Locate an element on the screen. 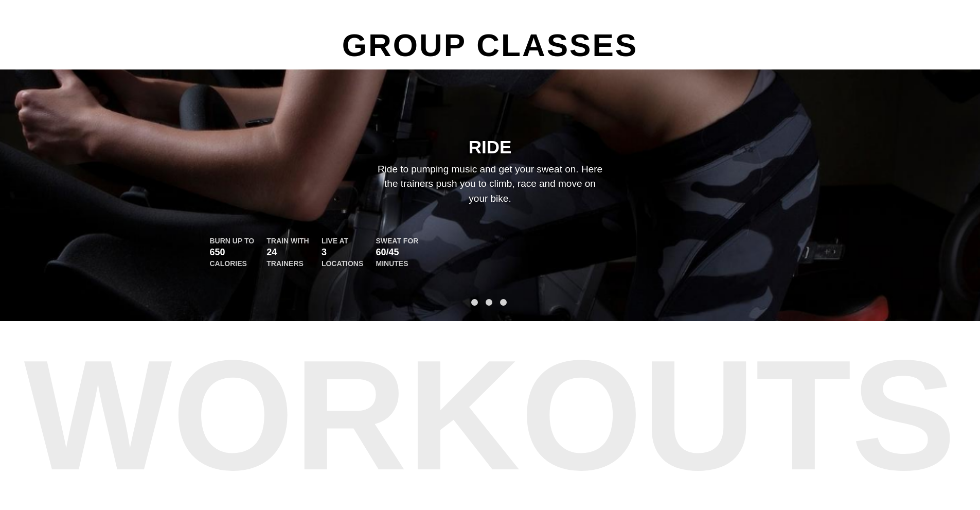  p: 24 is located at coordinates (288, 252).